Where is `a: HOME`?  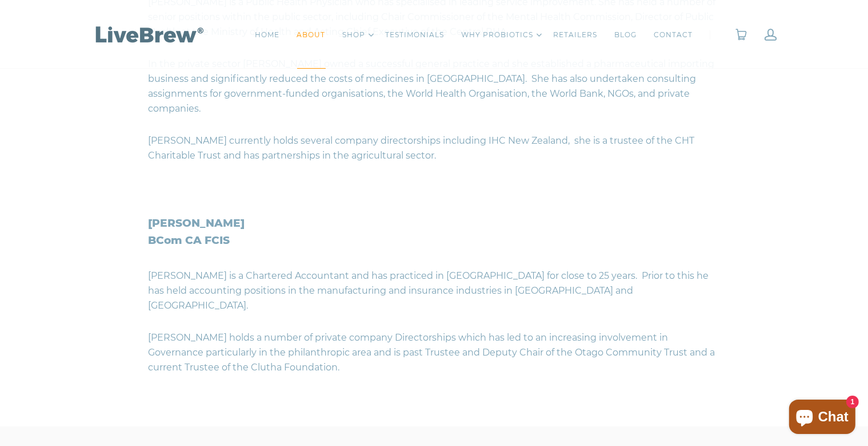 a: HOME is located at coordinates (268, 35).